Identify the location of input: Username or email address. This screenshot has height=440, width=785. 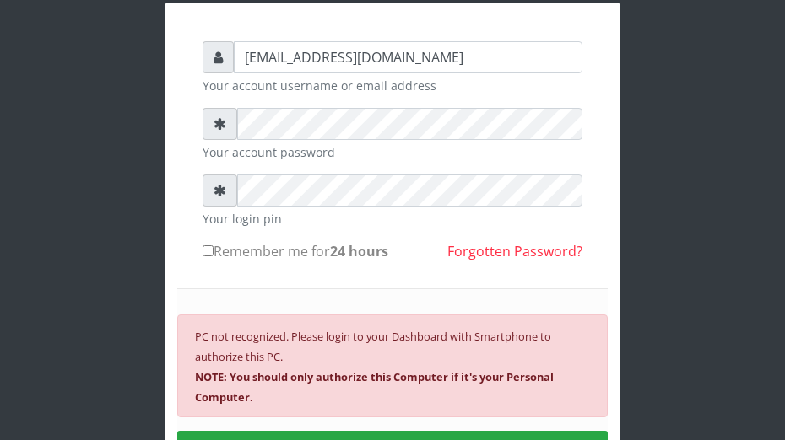
(408, 57).